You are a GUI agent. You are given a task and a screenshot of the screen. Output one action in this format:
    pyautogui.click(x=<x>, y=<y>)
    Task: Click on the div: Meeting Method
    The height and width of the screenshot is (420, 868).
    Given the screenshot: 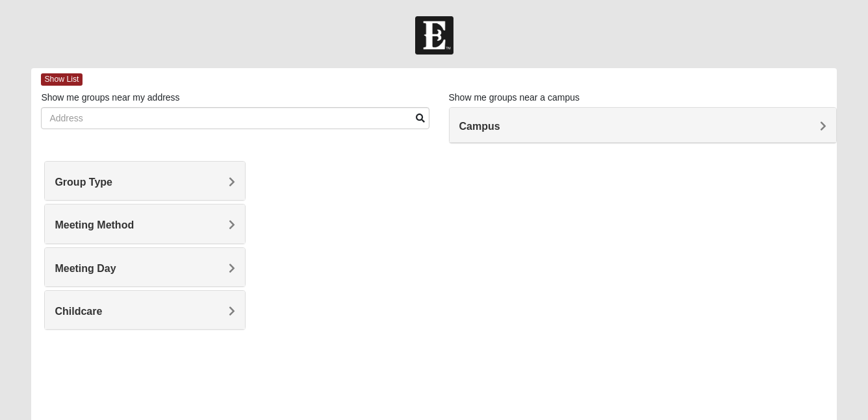 What is the action you would take?
    pyautogui.click(x=145, y=223)
    